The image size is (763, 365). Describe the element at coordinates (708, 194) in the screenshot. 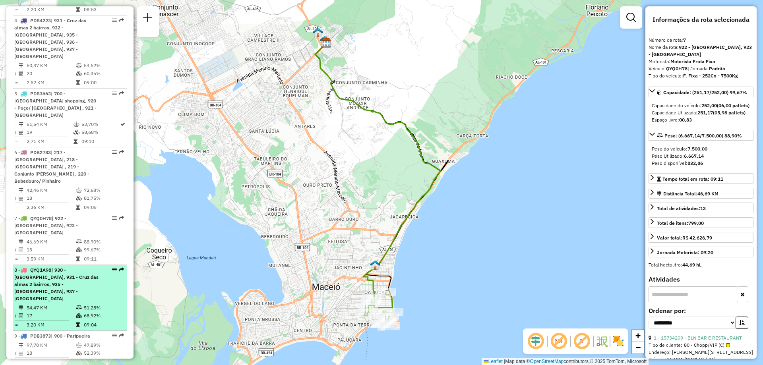

I see `span: 46,69 KM` at that location.